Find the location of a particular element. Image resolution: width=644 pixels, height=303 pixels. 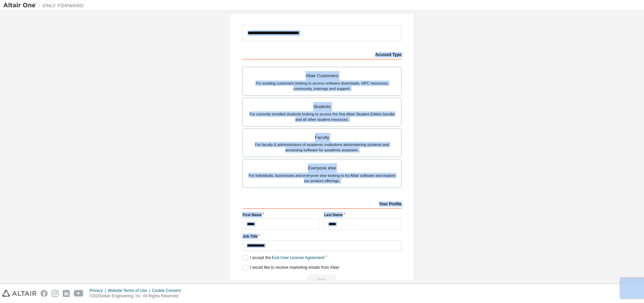

div: Students is located at coordinates (322, 106).